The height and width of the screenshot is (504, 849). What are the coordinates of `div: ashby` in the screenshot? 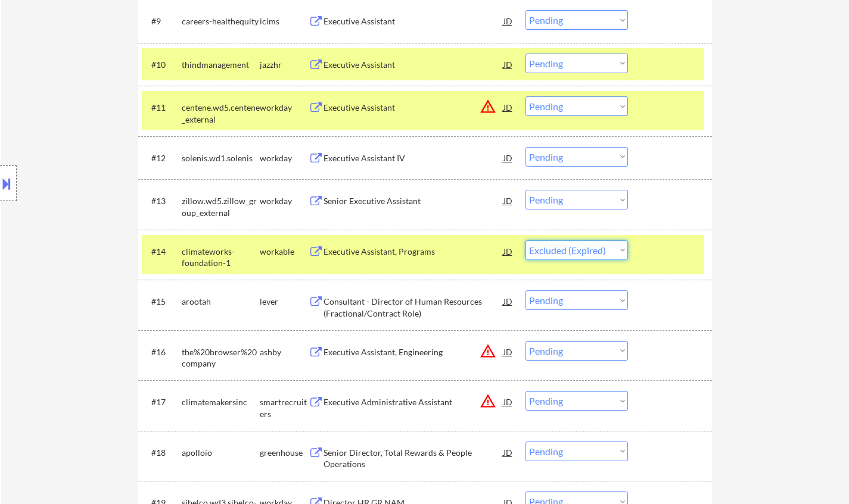 It's located at (284, 352).